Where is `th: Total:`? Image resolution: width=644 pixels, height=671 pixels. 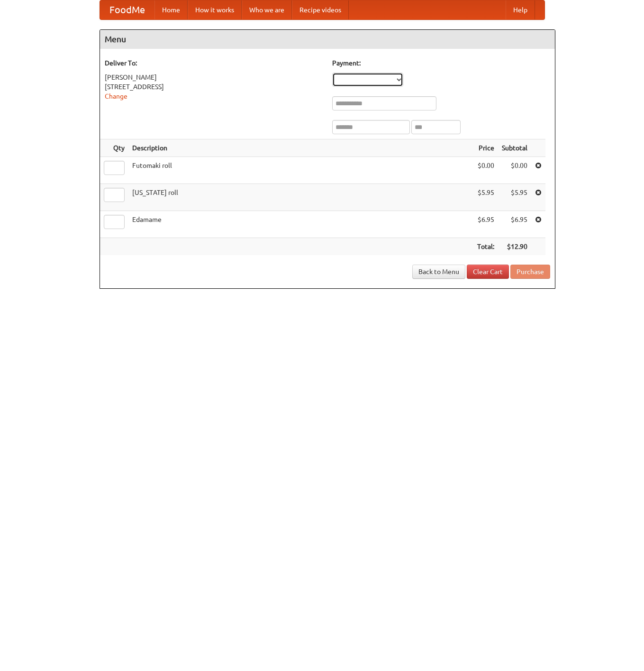 th: Total: is located at coordinates (486, 247).